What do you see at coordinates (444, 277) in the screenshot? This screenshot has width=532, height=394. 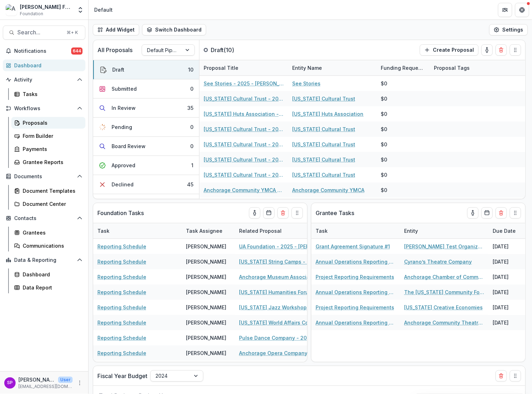 I see `a: Anchorage Chamber of Commerce` at bounding box center [444, 277].